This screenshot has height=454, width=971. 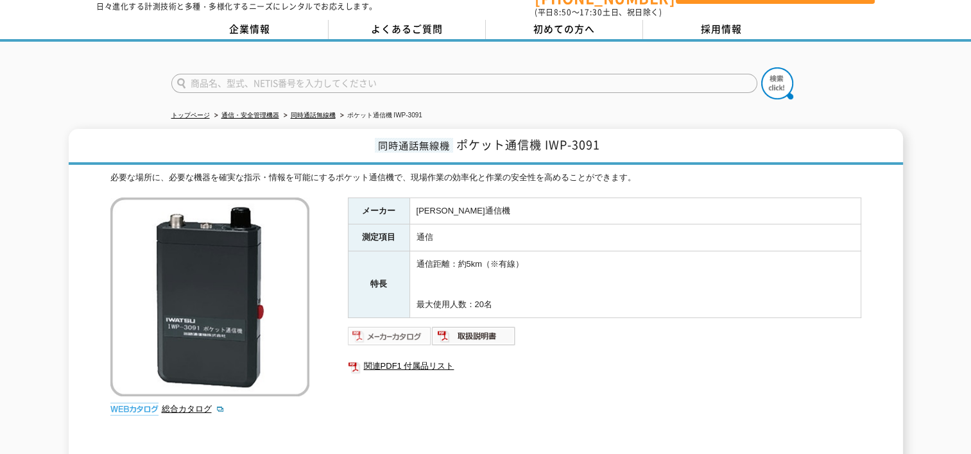 I want to click on span: (平日 ～ 土日、祝日除く), so click(x=598, y=12).